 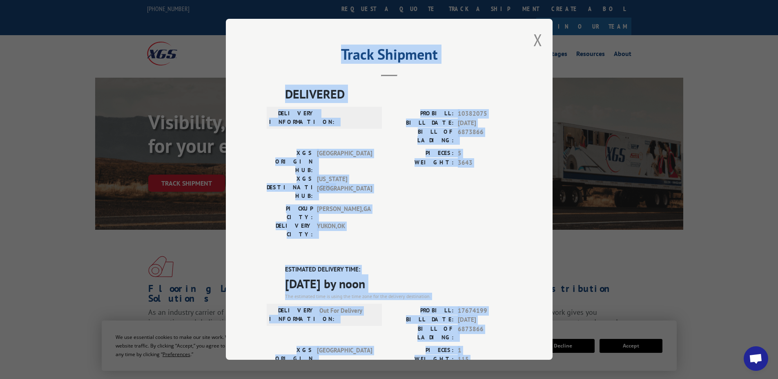 What do you see at coordinates (347, 315) in the screenshot?
I see `span: Out For Delivery` at bounding box center [347, 315].